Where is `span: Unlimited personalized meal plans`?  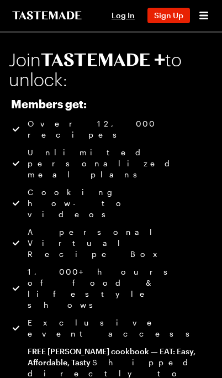 span: Unlimited personalized meal plans is located at coordinates (119, 163).